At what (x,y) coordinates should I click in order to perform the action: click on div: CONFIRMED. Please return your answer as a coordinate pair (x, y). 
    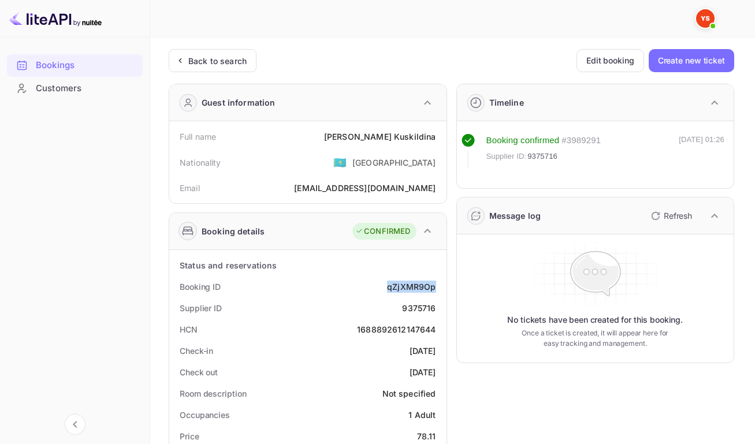
    Looking at the image, I should click on (383, 232).